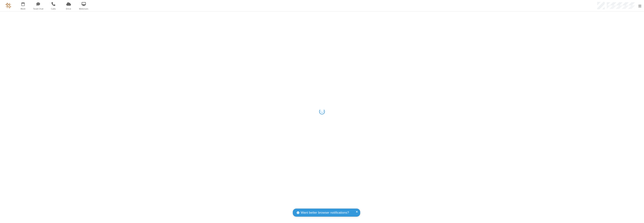 This screenshot has width=644, height=223. What do you see at coordinates (325, 212) in the screenshot?
I see `span: Want better browser notifications?` at bounding box center [325, 212].